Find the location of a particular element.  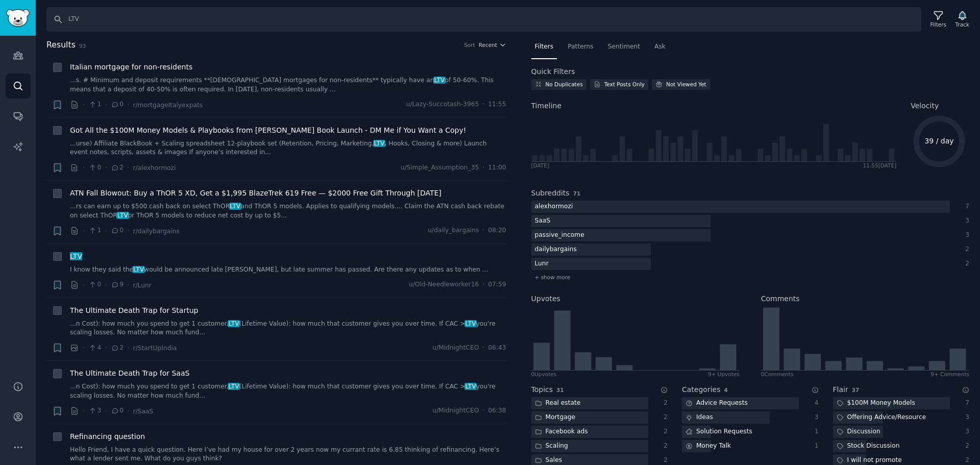

span: u/Simple_Assumption_35 is located at coordinates (440, 168).